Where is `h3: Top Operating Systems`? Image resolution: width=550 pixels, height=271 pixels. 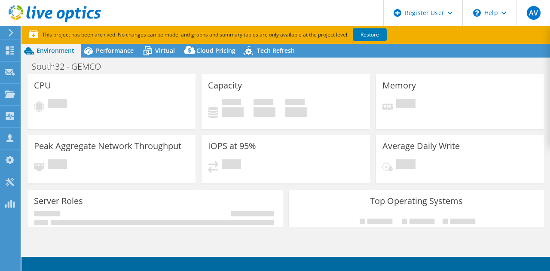
h3: Top Operating Systems is located at coordinates (416, 201).